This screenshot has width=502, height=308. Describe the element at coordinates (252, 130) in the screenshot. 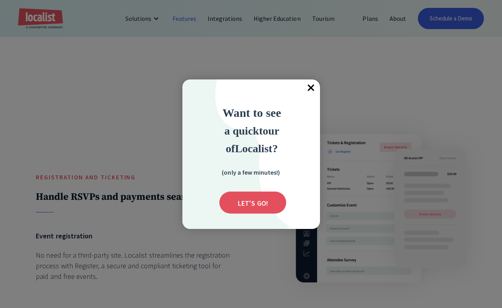

I see `div: Want to see a quick tour of Localist?` at that location.